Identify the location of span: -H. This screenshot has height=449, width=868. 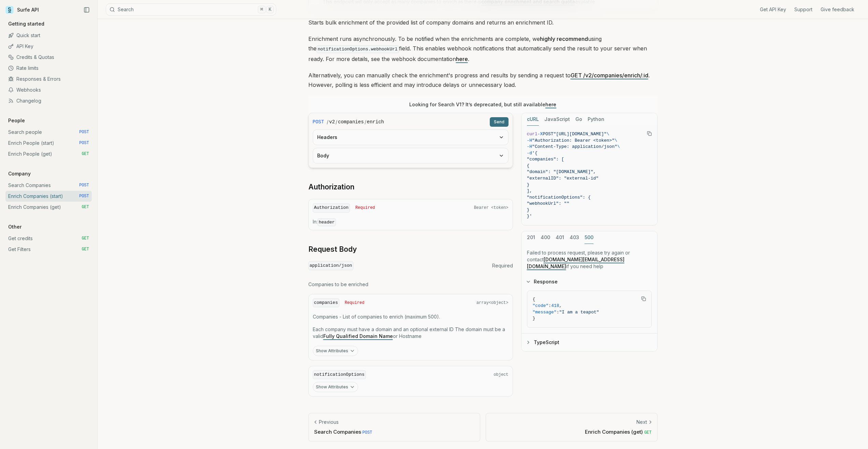
(530, 140).